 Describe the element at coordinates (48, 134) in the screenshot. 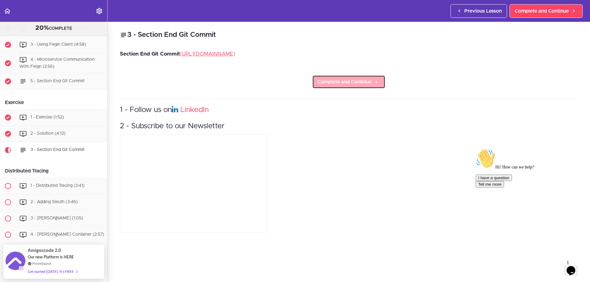

I see `span: 2 - Solution (4:12)` at that location.